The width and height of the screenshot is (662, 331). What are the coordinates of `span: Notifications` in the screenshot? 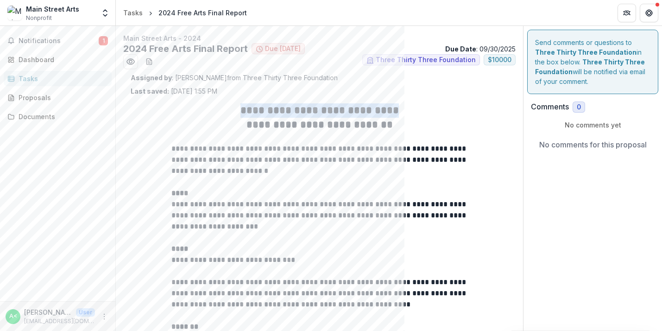 It's located at (58, 41).